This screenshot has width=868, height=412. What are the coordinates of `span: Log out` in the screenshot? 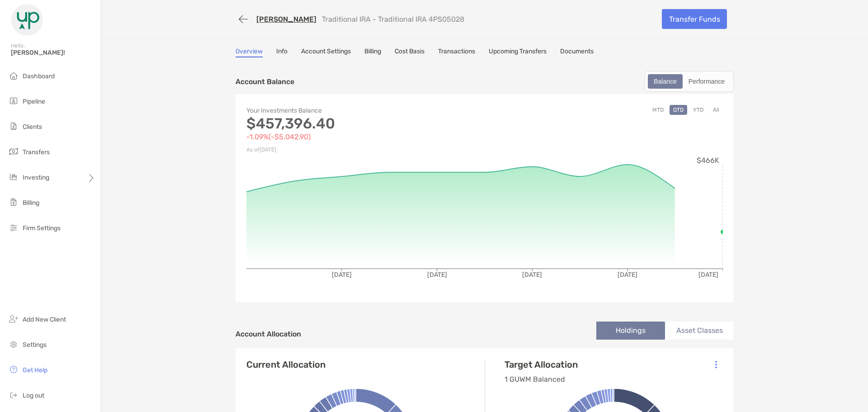 It's located at (33, 396).